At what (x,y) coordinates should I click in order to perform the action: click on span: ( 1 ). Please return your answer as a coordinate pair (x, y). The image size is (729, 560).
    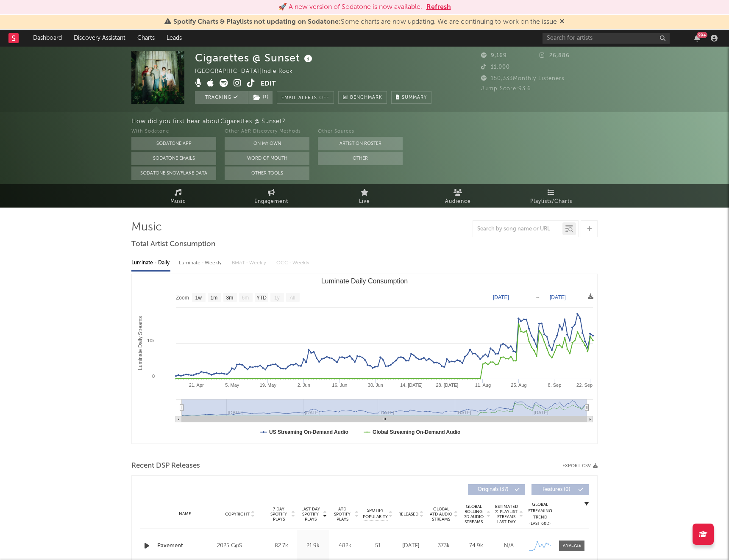
    Looking at the image, I should click on (260, 98).